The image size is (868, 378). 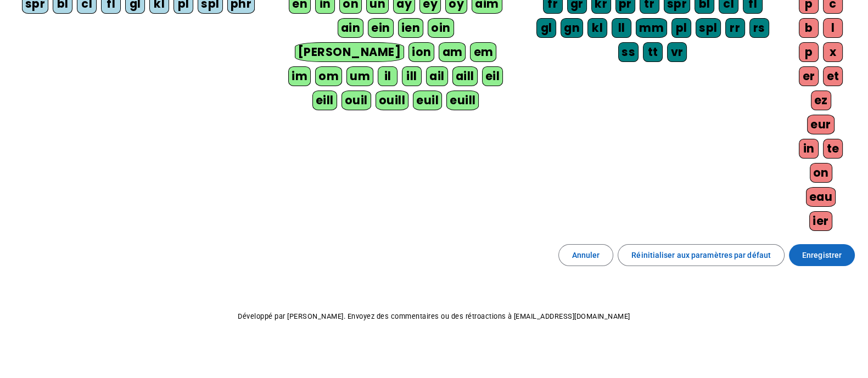 I want to click on div: ez, so click(x=821, y=100).